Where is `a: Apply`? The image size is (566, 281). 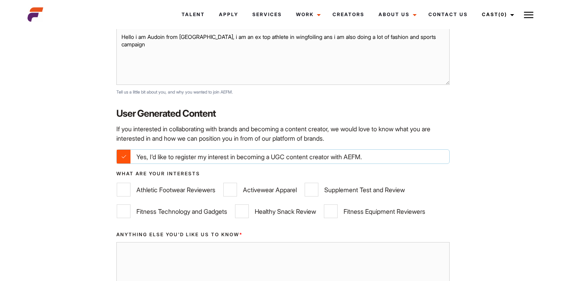
a: Apply is located at coordinates (228, 15).